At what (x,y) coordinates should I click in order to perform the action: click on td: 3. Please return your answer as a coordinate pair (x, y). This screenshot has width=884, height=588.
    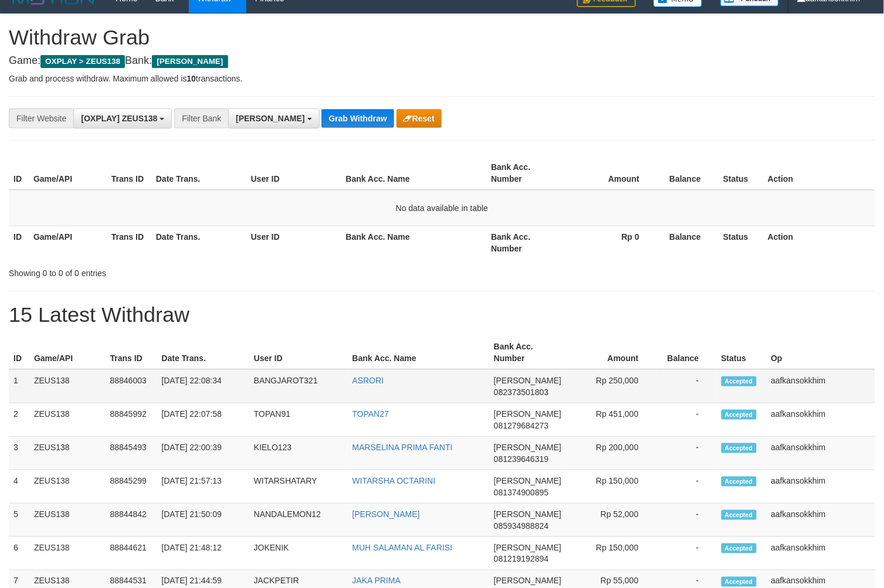
    Looking at the image, I should click on (19, 453).